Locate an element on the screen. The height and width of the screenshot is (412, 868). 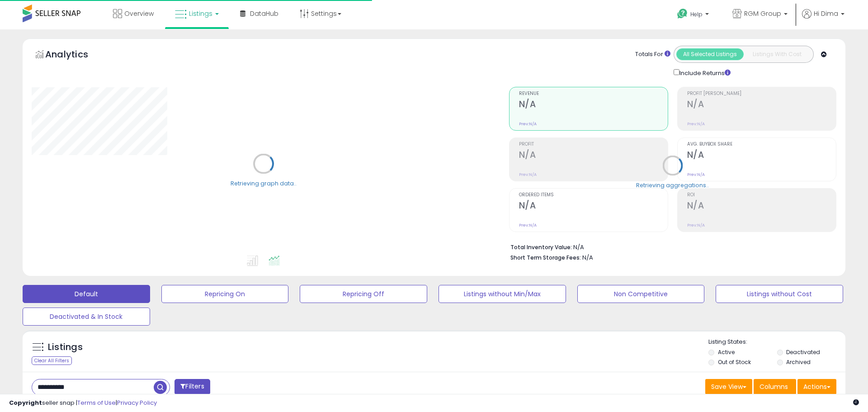
button: Default is located at coordinates (86, 294).